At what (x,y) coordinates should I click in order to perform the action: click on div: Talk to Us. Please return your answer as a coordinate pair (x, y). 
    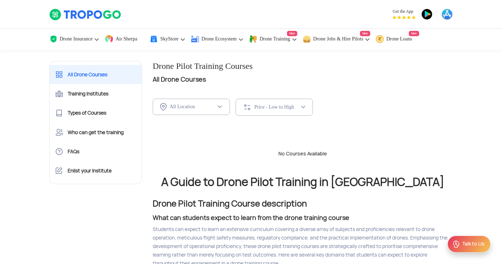
    Looking at the image, I should click on (474, 244).